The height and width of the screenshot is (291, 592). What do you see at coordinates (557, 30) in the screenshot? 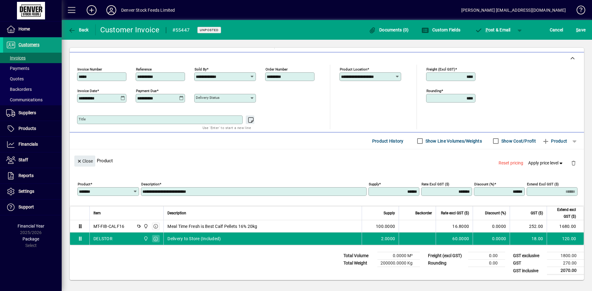
I see `button: Cancel` at bounding box center [557, 30].